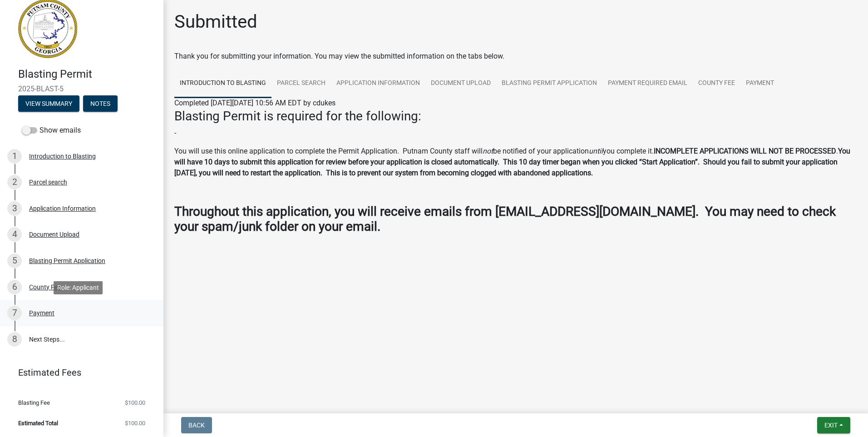 This screenshot has width=868, height=437. I want to click on a: County Fee, so click(716, 83).